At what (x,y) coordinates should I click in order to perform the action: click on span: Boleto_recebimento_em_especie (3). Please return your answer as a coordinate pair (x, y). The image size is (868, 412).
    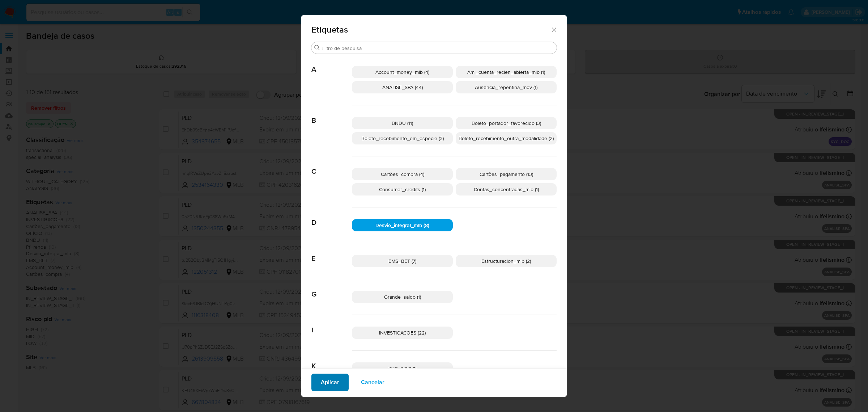
    Looking at the image, I should click on (402, 138).